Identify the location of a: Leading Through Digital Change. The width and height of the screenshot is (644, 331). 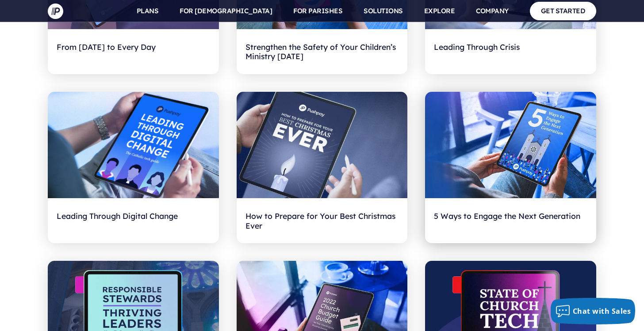
(133, 168).